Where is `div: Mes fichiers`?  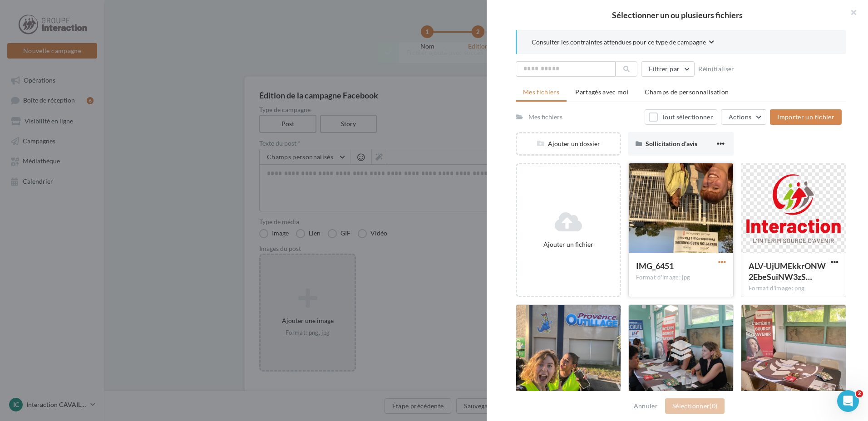 div: Mes fichiers is located at coordinates (545, 117).